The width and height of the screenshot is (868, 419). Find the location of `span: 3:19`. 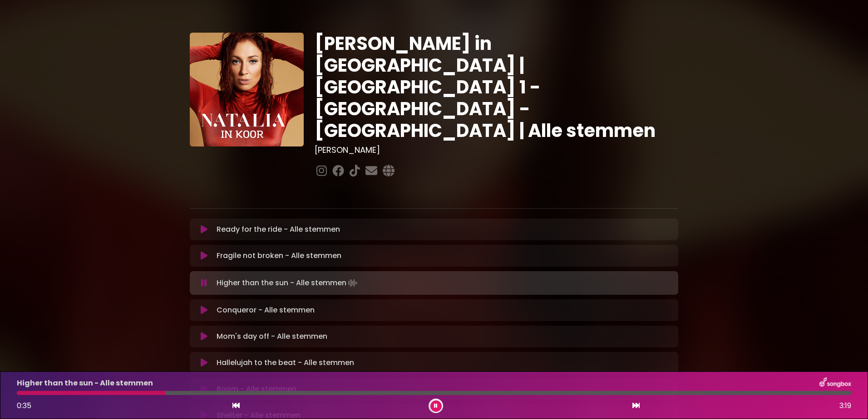

span: 3:19 is located at coordinates (845, 406).